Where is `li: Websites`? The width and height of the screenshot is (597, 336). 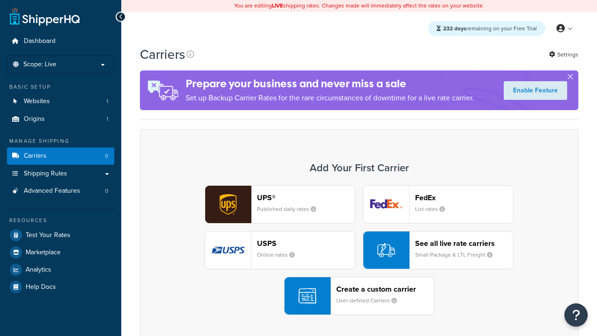
li: Websites is located at coordinates (61, 101).